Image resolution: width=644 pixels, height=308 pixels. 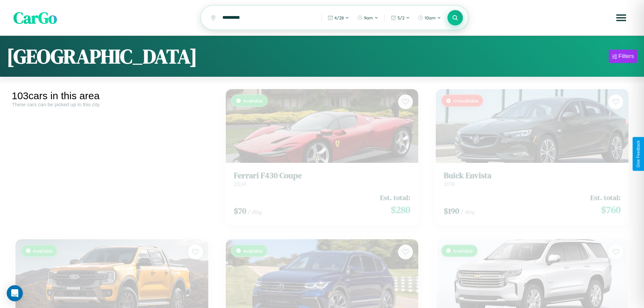 I want to click on button: 10am, so click(x=429, y=18).